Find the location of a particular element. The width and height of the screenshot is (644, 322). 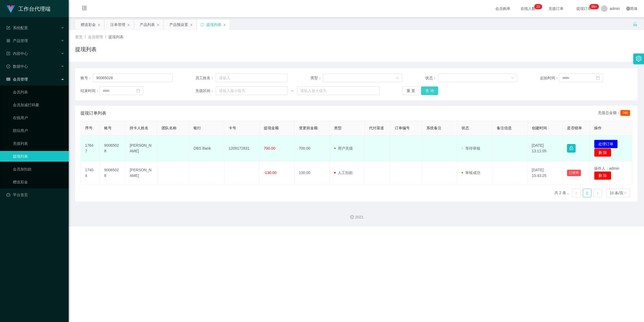

a: 1 is located at coordinates (587, 193).